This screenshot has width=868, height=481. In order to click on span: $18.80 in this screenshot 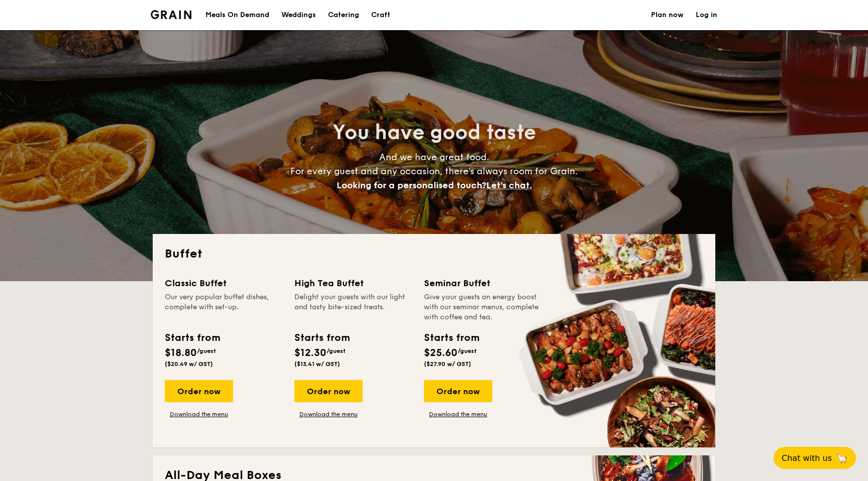, I will do `click(180, 353)`.